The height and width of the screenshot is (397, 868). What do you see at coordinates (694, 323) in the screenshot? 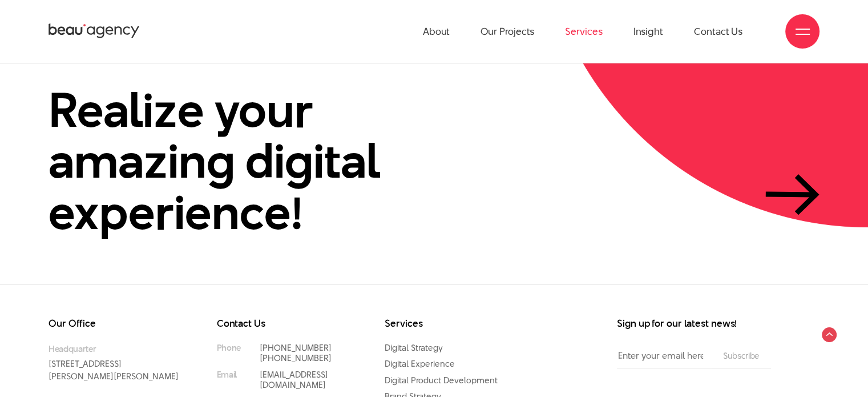
I see `h3: Sign up for our latest news!` at bounding box center [694, 323].